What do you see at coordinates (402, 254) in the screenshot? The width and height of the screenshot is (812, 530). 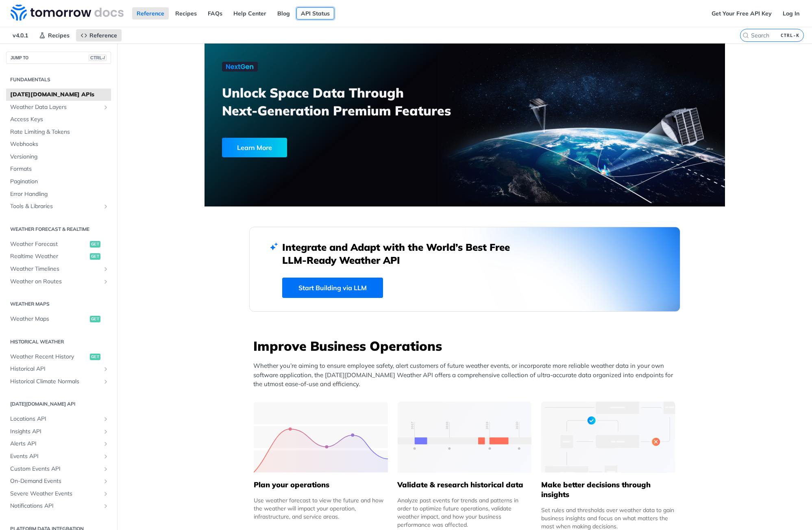 I see `h2: Integrate and Adapt with the World’s Best Free LLM-Ready Weather API` at bounding box center [402, 254].